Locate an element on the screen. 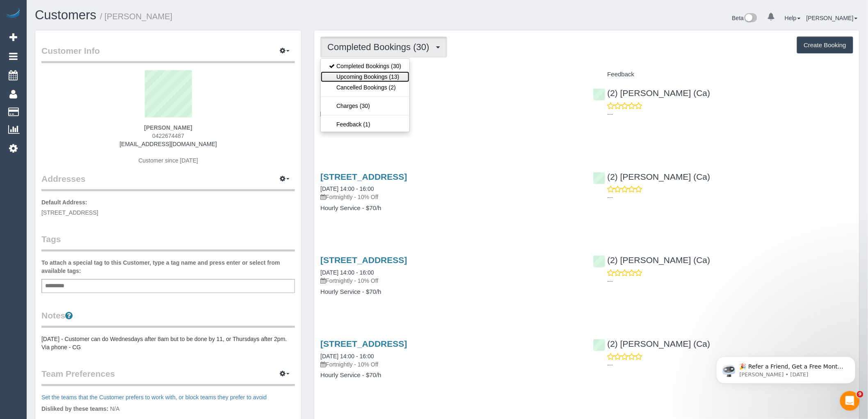 Image resolution: width=868 pixels, height=419 pixels. img: New interface is located at coordinates (751, 19).